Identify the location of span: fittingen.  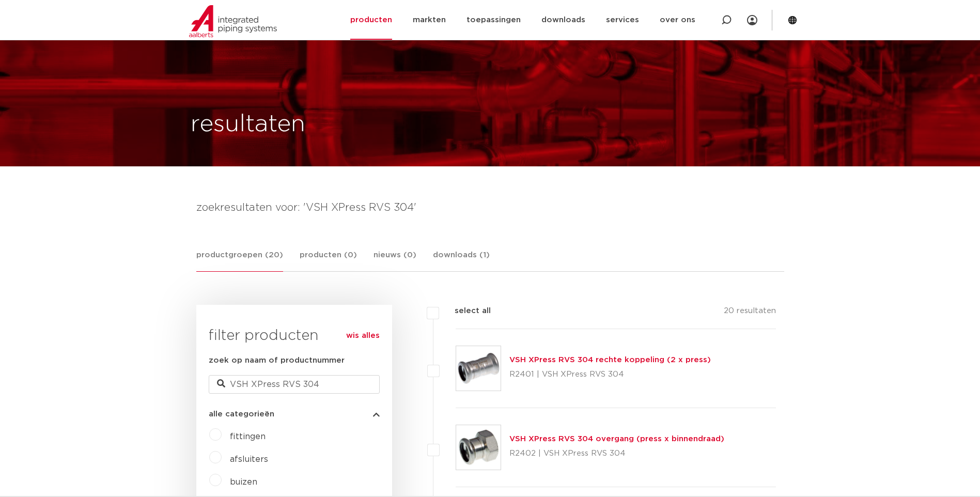
(248, 436).